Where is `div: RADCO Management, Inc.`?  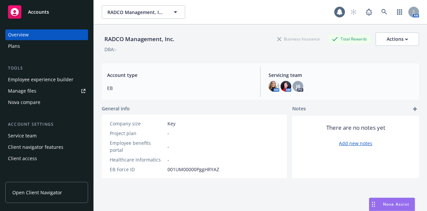 div: RADCO Management, Inc. is located at coordinates (140, 39).